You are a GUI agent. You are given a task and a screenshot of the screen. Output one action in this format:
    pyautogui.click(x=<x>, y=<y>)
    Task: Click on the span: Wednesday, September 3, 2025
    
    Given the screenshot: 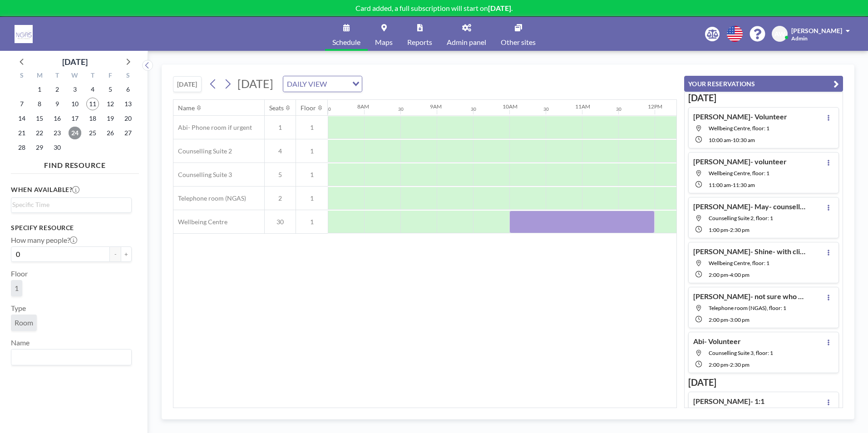 What is the action you would take?
    pyautogui.click(x=75, y=90)
    